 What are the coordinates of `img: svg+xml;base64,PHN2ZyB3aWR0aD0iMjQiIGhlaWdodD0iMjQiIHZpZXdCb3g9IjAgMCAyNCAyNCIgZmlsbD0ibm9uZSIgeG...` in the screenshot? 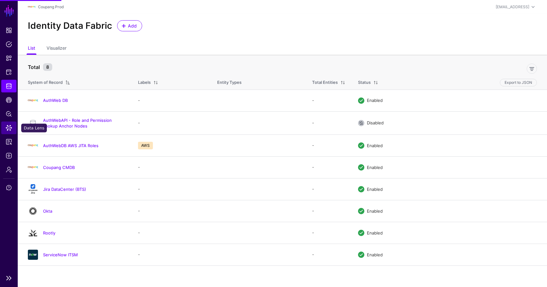 It's located at (33, 233).